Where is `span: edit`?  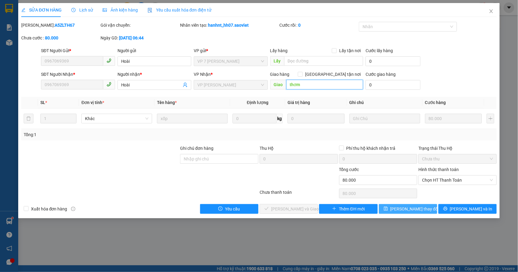
span: edit is located at coordinates (23, 10).